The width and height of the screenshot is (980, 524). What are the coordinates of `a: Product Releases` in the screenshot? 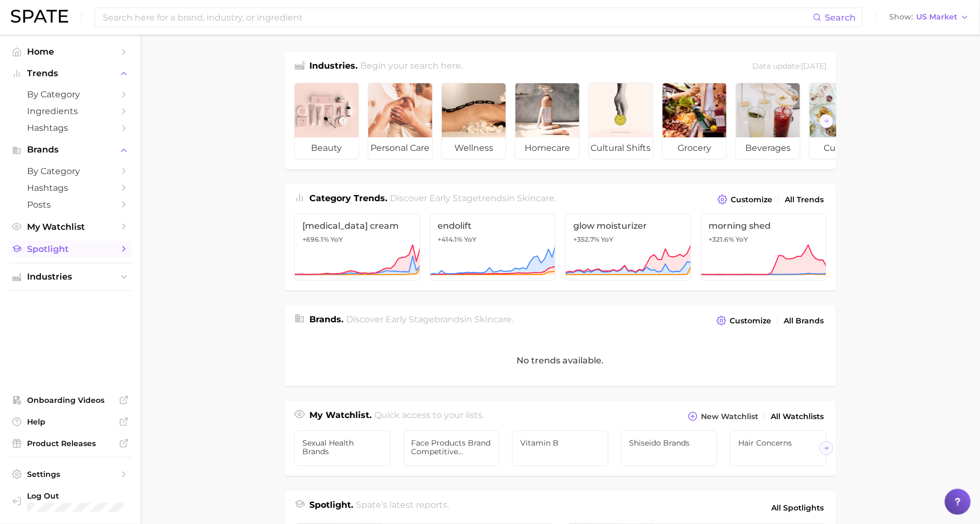 It's located at (70, 444).